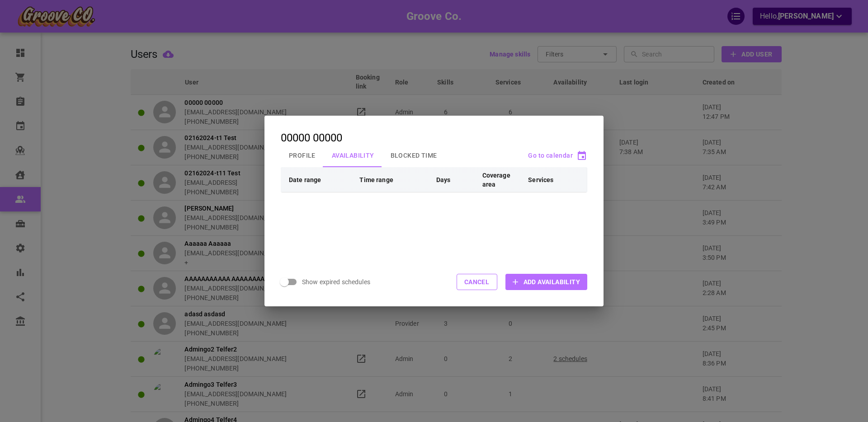  I want to click on span: Add Availability, so click(551, 282).